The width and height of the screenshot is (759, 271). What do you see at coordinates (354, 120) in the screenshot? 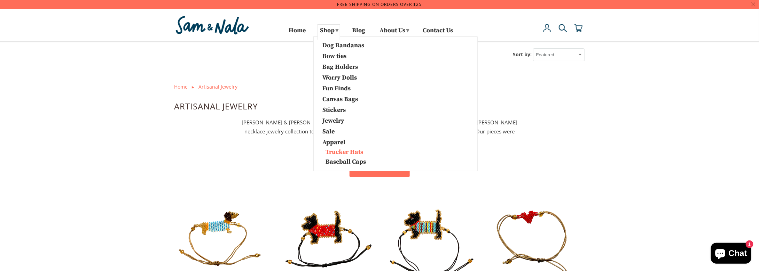
I see `a: Jewelry` at bounding box center [354, 120].